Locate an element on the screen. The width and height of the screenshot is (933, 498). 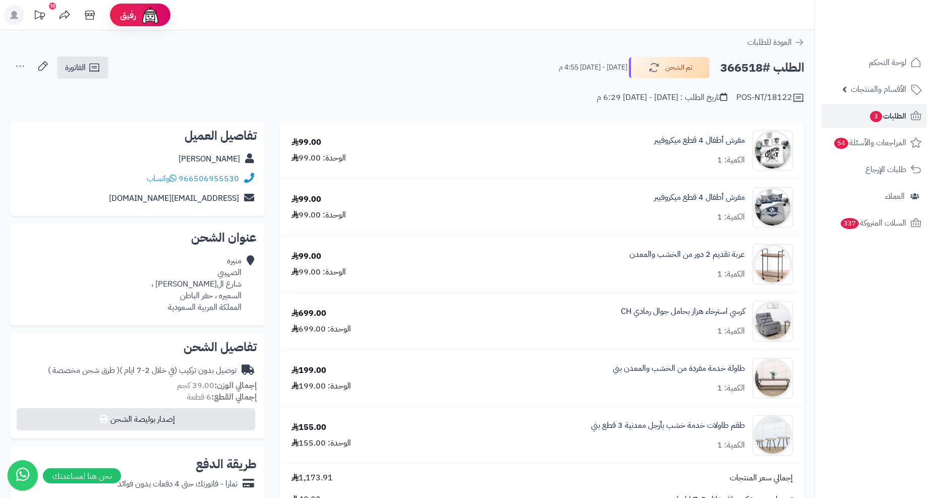
img: 1748343996-1-90x90.jpg is located at coordinates (773, 321).